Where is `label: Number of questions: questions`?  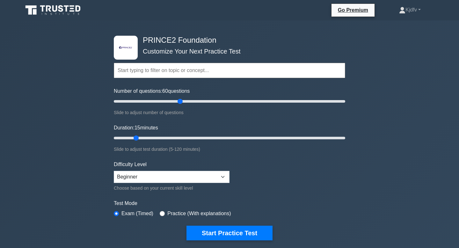
label: Number of questions: questions is located at coordinates (152, 91).